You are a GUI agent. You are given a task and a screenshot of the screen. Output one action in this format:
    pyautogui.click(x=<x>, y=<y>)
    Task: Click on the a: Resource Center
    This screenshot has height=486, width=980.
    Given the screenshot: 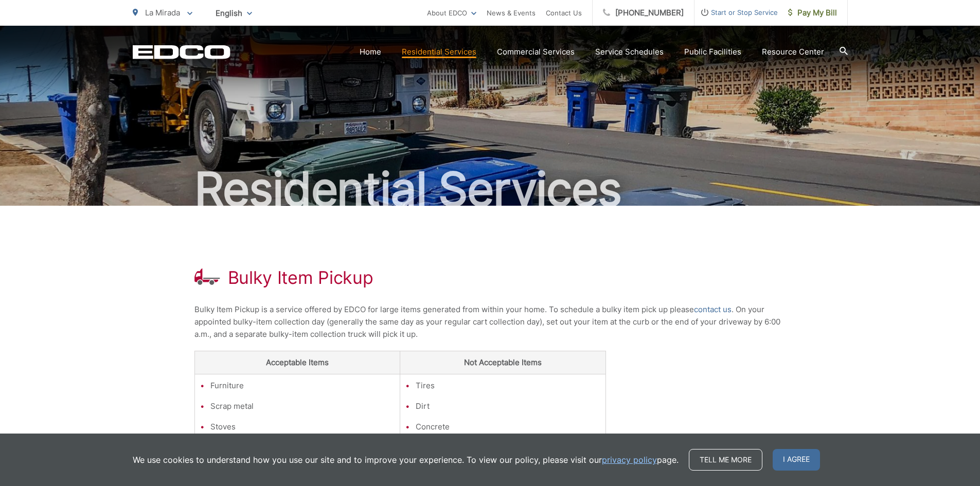 What is the action you would take?
    pyautogui.click(x=793, y=52)
    